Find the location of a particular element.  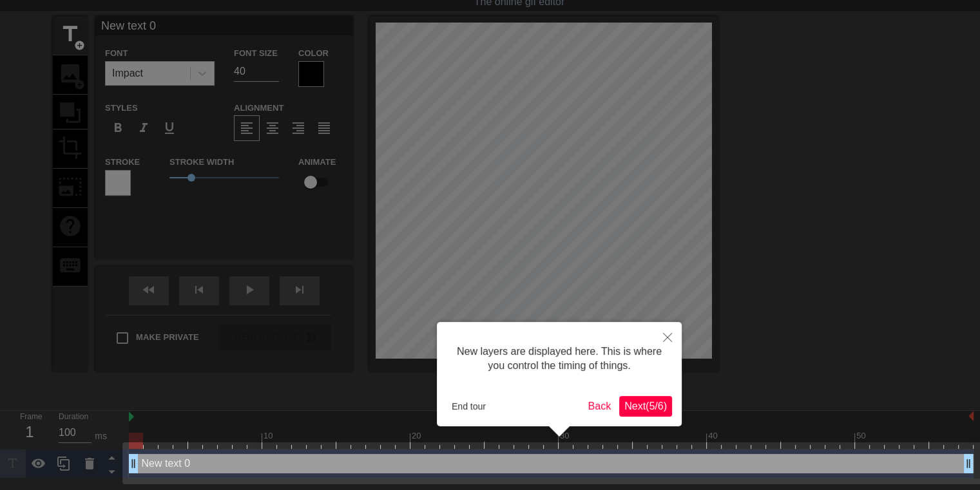

button: Next is located at coordinates (646, 406).